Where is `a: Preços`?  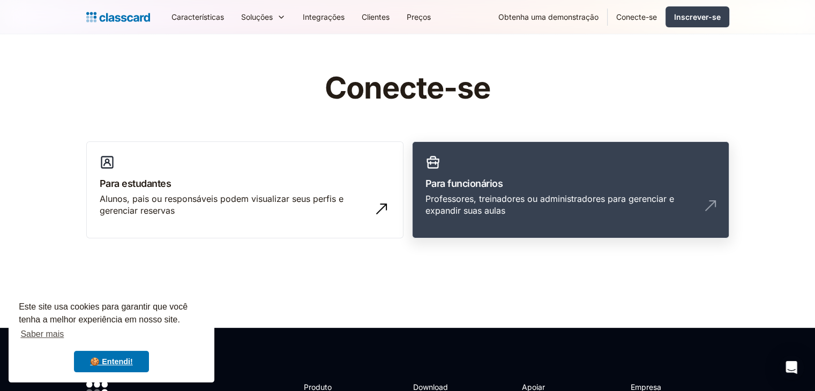 a: Preços is located at coordinates (419, 17).